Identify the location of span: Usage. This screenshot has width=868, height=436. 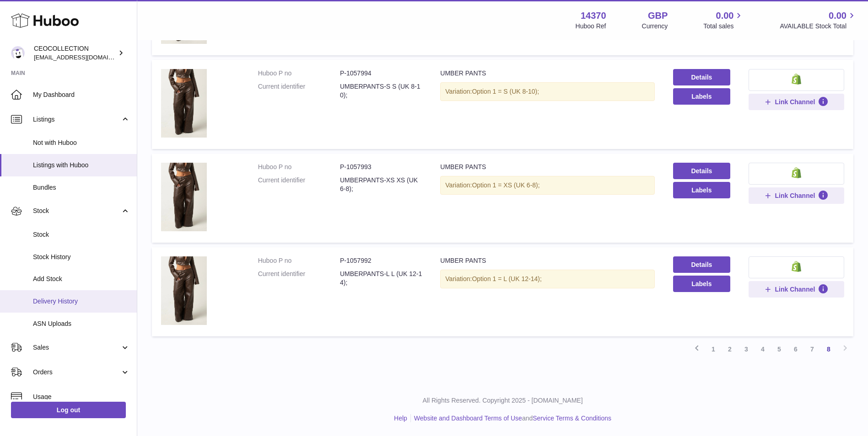
(82, 397).